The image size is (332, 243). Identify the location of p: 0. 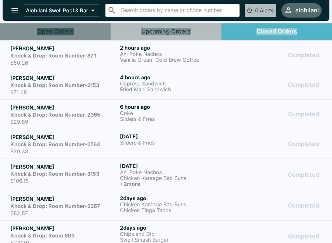
(257, 10).